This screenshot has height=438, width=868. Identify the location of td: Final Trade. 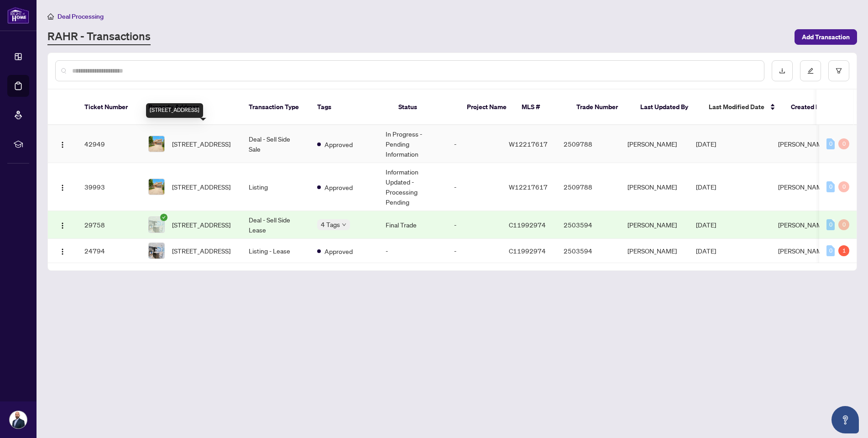
(413, 225).